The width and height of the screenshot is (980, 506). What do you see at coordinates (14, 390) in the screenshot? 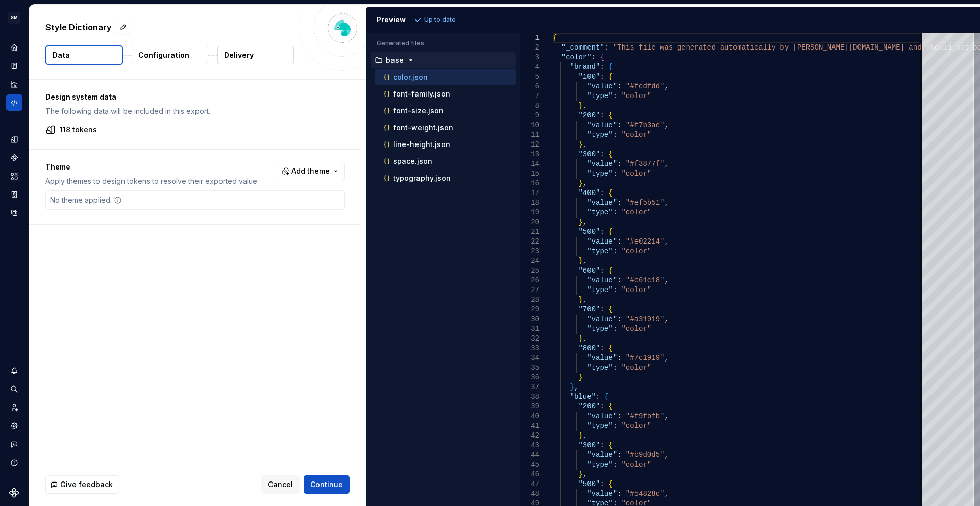
I see `div: Search ⌘K` at bounding box center [14, 390].